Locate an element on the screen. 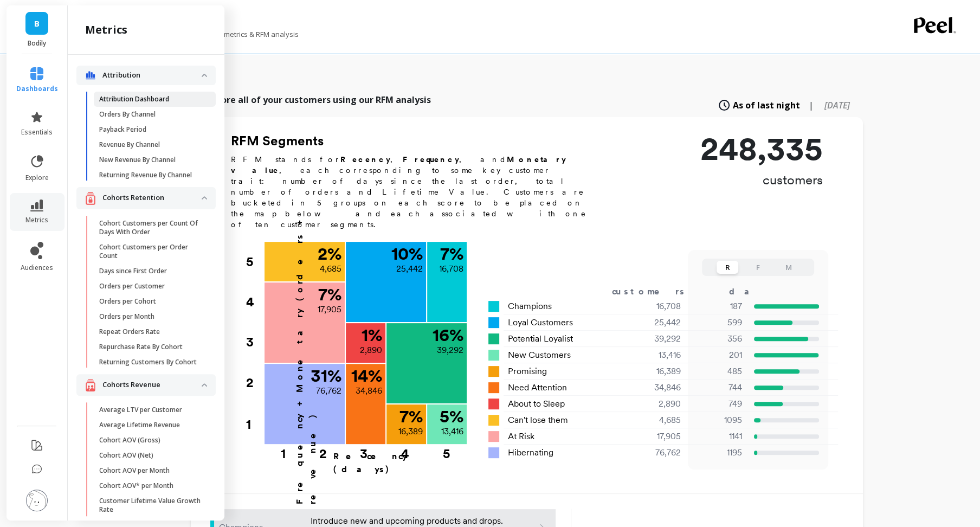 Image resolution: width=980 pixels, height=527 pixels. span: Need Attention is located at coordinates (537, 388).